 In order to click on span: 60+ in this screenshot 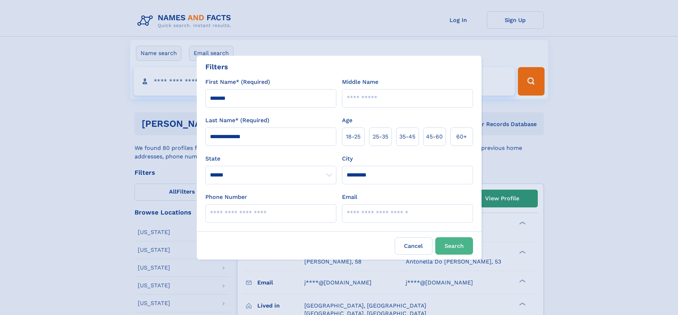, I will do `click(461, 137)`.